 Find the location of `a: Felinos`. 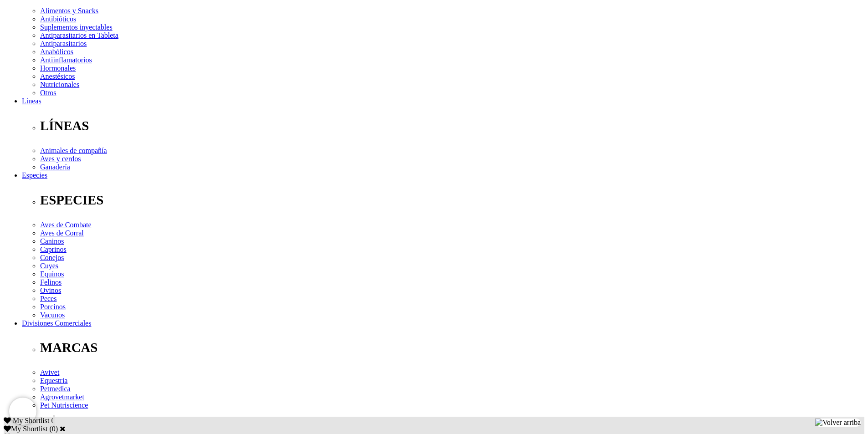

a: Felinos is located at coordinates (51, 282).